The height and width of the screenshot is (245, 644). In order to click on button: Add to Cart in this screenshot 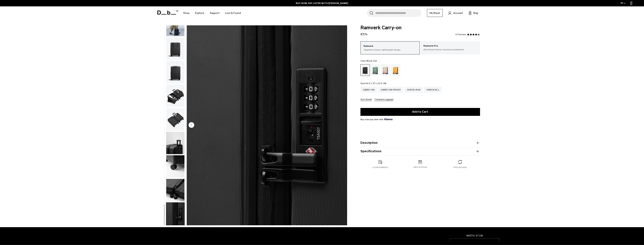, I will do `click(420, 112)`.